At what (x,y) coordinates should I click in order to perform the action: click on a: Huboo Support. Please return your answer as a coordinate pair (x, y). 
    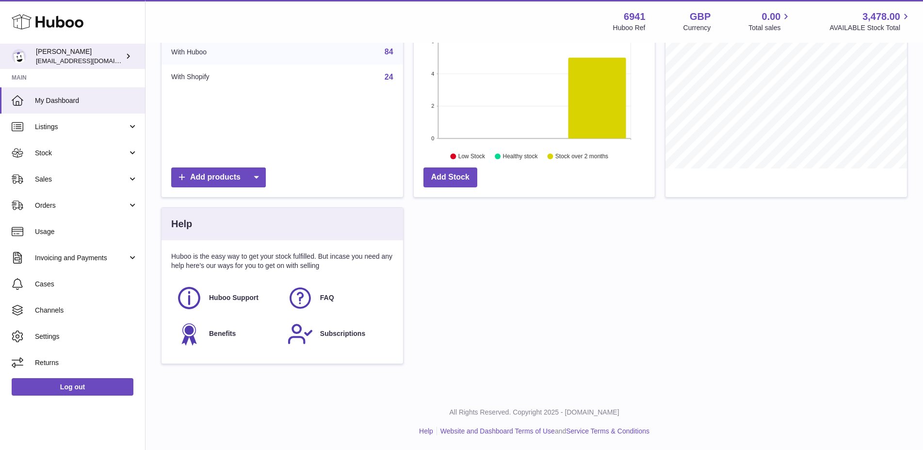
    Looking at the image, I should click on (226, 298).